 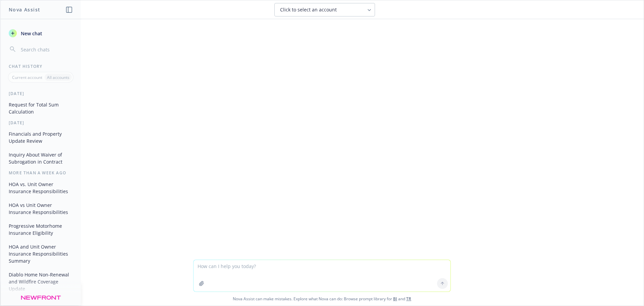 I want to click on button: New chat, so click(x=40, y=34).